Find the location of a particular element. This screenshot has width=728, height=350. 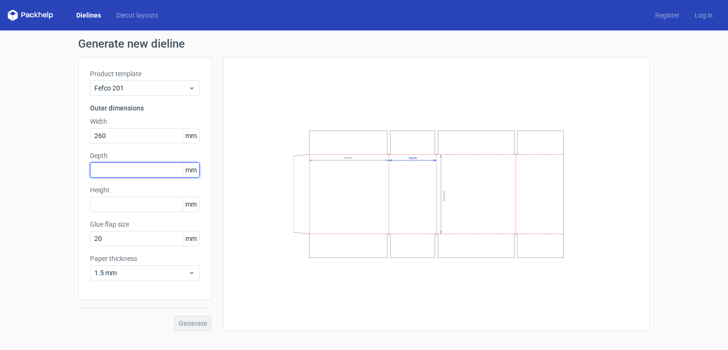

label: Width is located at coordinates (145, 122).